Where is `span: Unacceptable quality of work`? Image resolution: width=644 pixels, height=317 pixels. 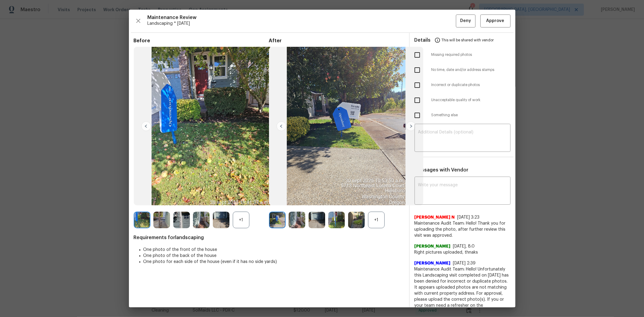 span: Unacceptable quality of work is located at coordinates (471, 100).